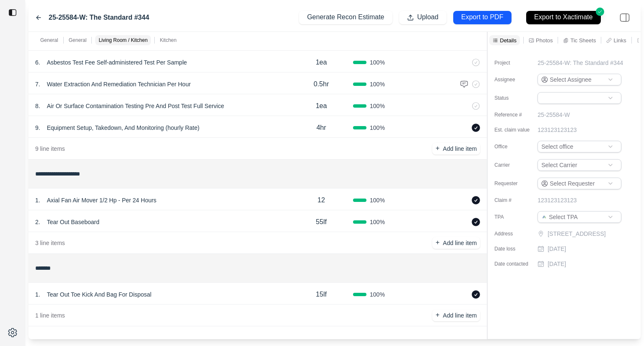 This screenshot has width=644, height=346. Describe the element at coordinates (119, 84) in the screenshot. I see `p: Water Extraction And Remediation Technician Per Hour` at that location.